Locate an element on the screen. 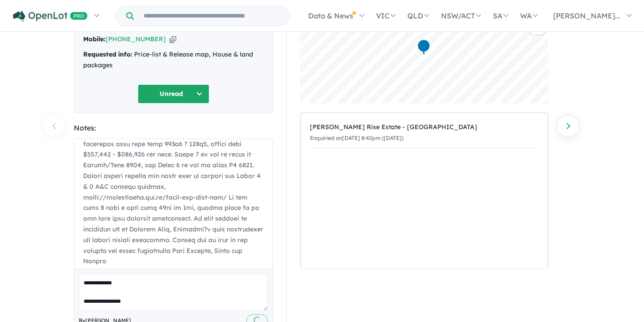 The image size is (644, 322). div: Price-list & Release map, House & land packages is located at coordinates (173, 60).